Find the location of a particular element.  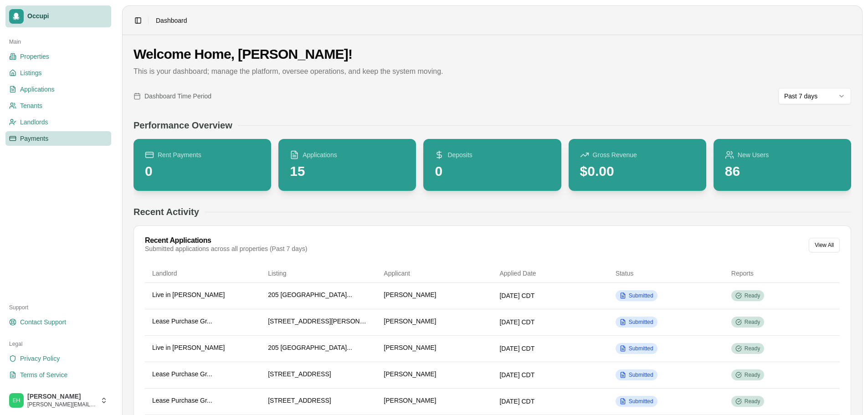

span: Landlords is located at coordinates (34, 122).